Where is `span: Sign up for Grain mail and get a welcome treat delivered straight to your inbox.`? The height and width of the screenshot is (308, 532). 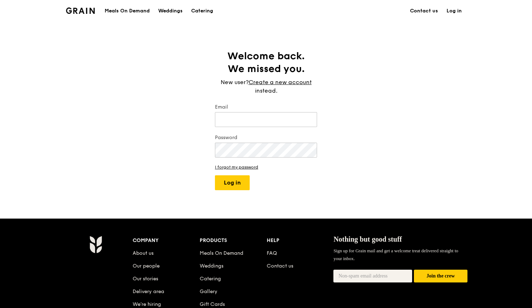 span: Sign up for Grain mail and get a welcome treat delivered straight to your inbox. is located at coordinates (396, 254).